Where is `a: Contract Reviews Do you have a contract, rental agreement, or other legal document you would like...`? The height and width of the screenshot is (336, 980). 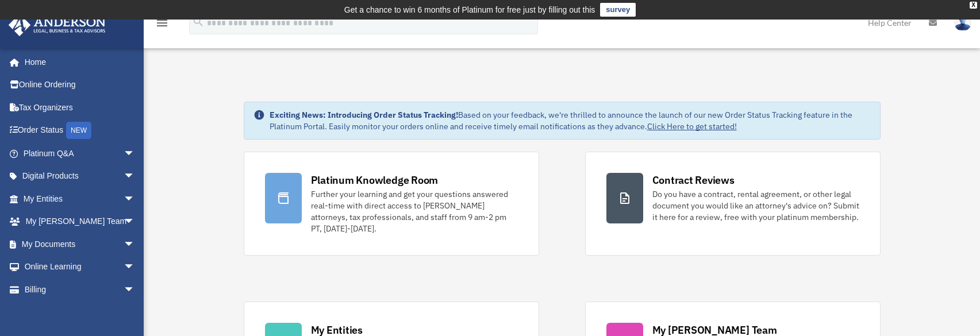
a: Contract Reviews Do you have a contract, rental agreement, or other legal document you would like... is located at coordinates (733, 203).